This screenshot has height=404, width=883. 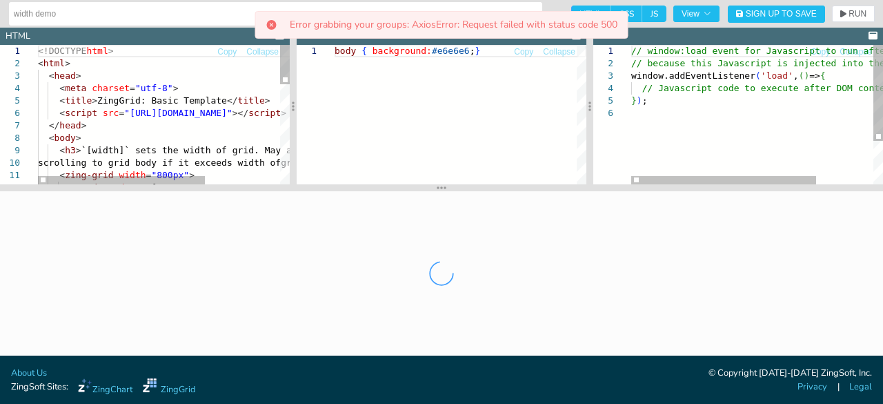 I want to click on div: 2, so click(x=603, y=63).